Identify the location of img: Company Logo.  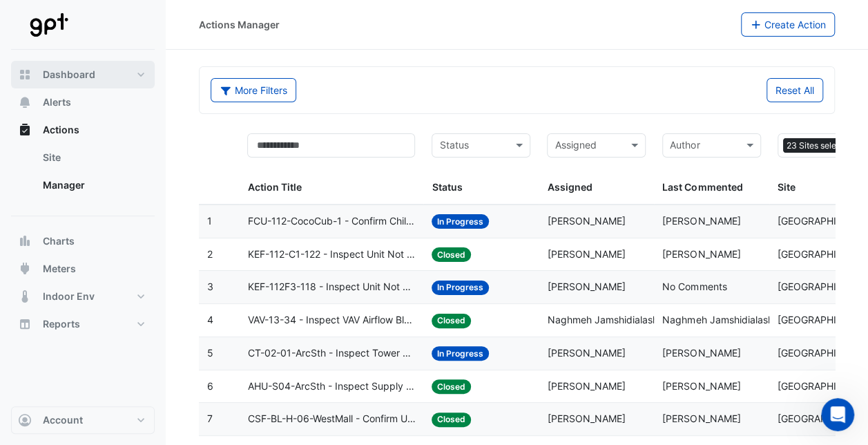
(47, 25).